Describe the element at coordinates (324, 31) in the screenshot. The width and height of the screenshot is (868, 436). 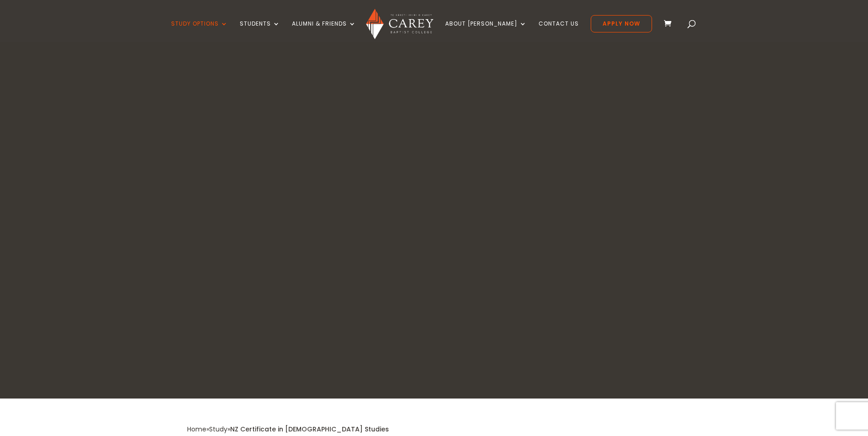
I see `a: Alumni & Friends` at that location.